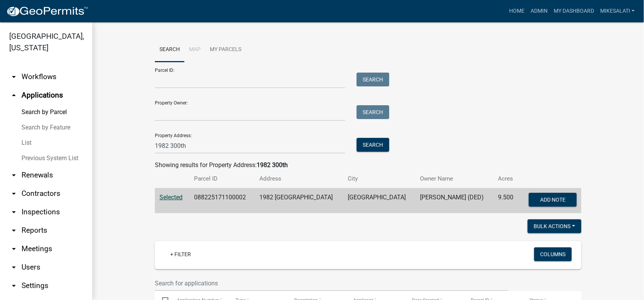 This screenshot has width=644, height=300. What do you see at coordinates (222, 178) in the screenshot?
I see `th: Parcel ID` at bounding box center [222, 178].